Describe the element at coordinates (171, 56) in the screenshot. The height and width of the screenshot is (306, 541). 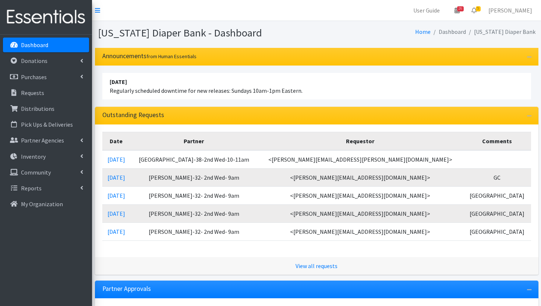
I see `small: from Human Essentials` at that location.